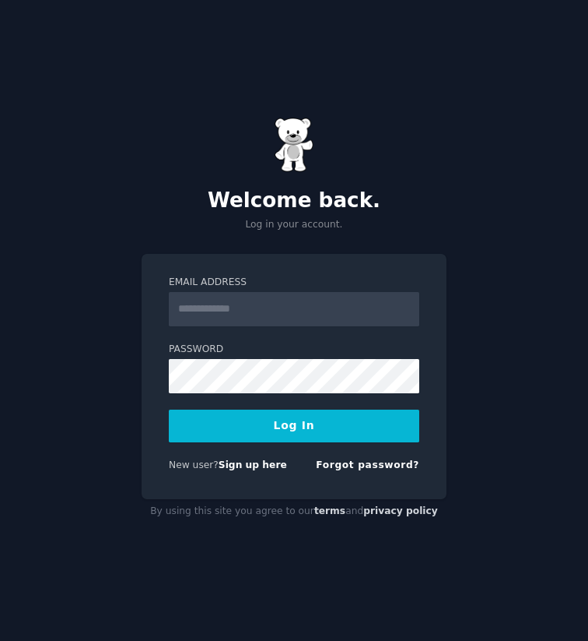 This screenshot has height=641, width=588. What do you see at coordinates (294, 511) in the screenshot?
I see `div: By using this site you agree to our and` at bounding box center [294, 511].